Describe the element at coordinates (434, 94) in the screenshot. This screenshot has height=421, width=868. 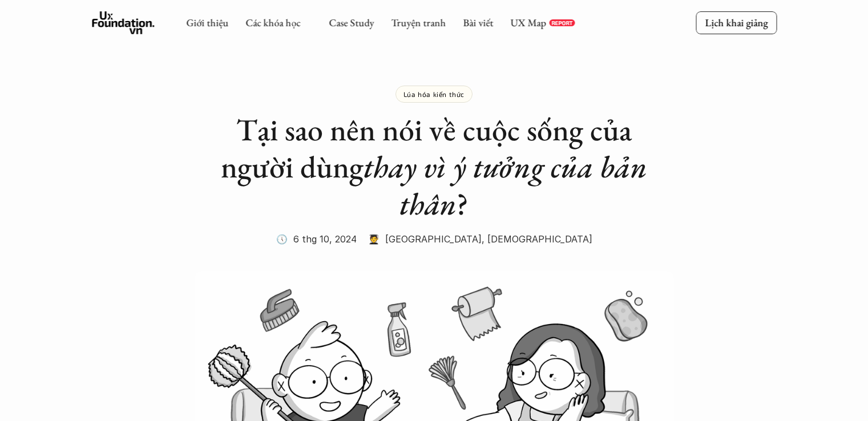
I see `p: Lúa hóa kiến thức` at that location.